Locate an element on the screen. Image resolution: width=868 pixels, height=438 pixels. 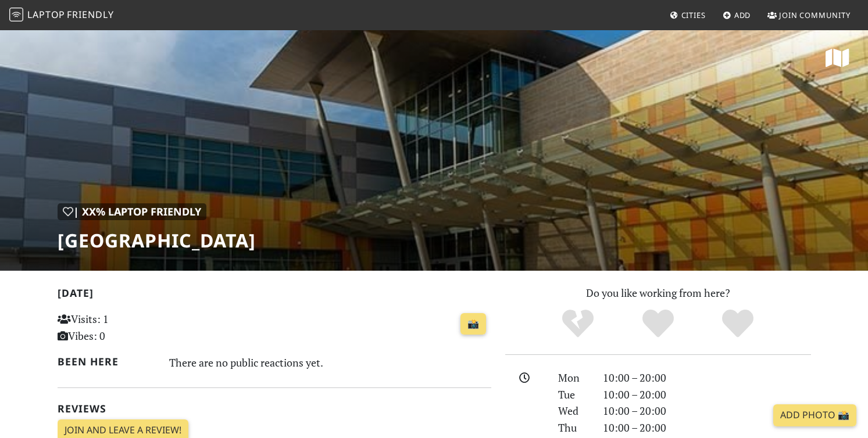
a: LaptopFriendly LaptopFriendly is located at coordinates (62, 15).